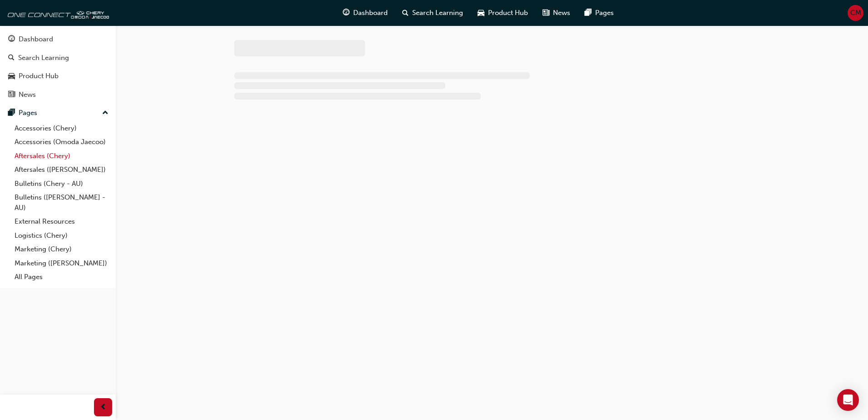  Describe the element at coordinates (57, 13) in the screenshot. I see `a: oneconnect` at that location.